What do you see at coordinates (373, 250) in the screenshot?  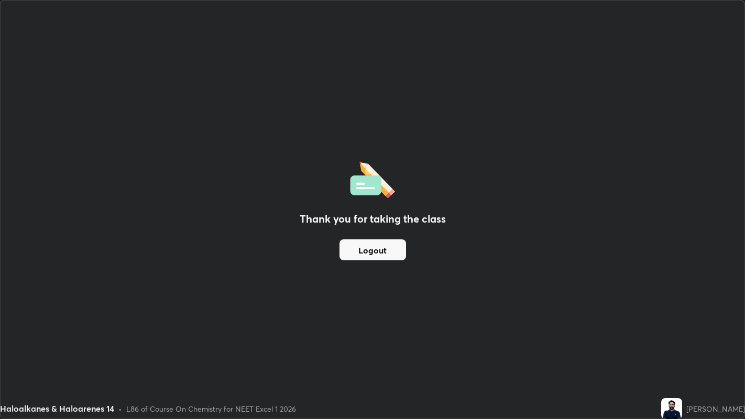 I see `button: Logout` at bounding box center [373, 250].